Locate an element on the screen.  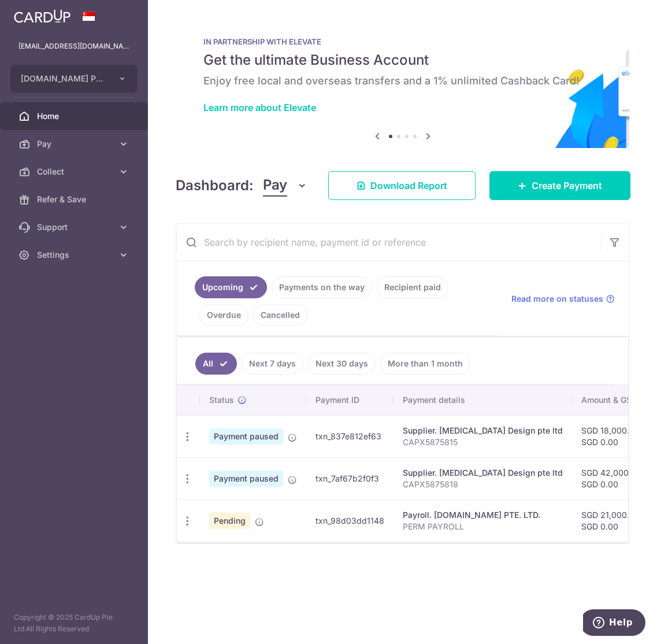
h5: Get the ultimate Business Account is located at coordinates (402, 60).